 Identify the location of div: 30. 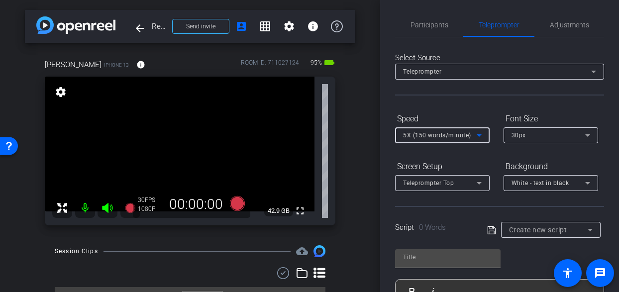
(150, 200).